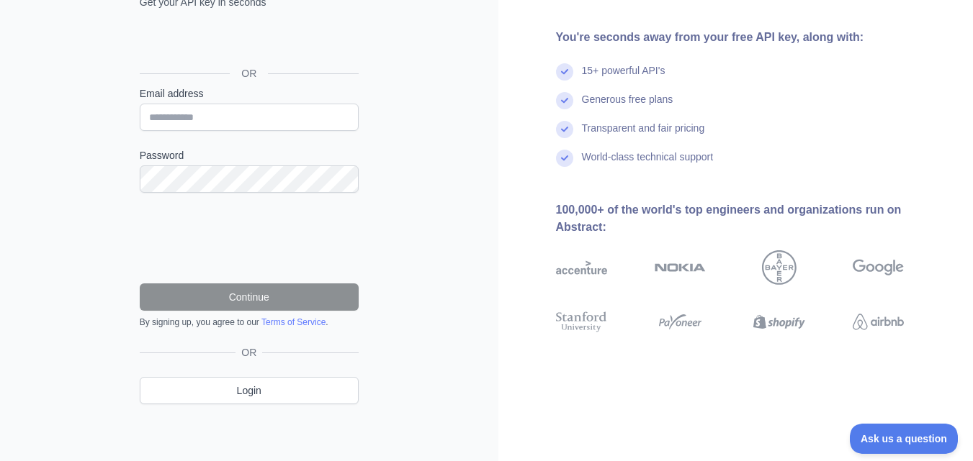  Describe the element at coordinates (623, 78) in the screenshot. I see `div: 15+ powerful API's` at that location.